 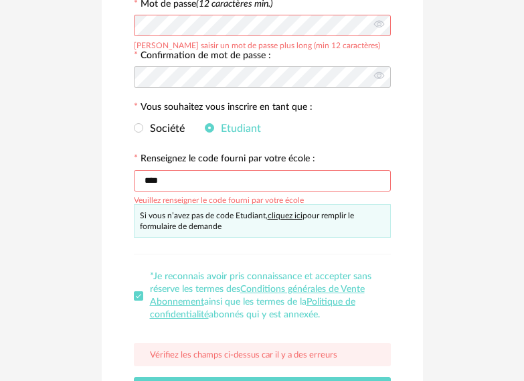 I want to click on div: Veuillez renseigner le code fourni par votre école, so click(x=219, y=199).